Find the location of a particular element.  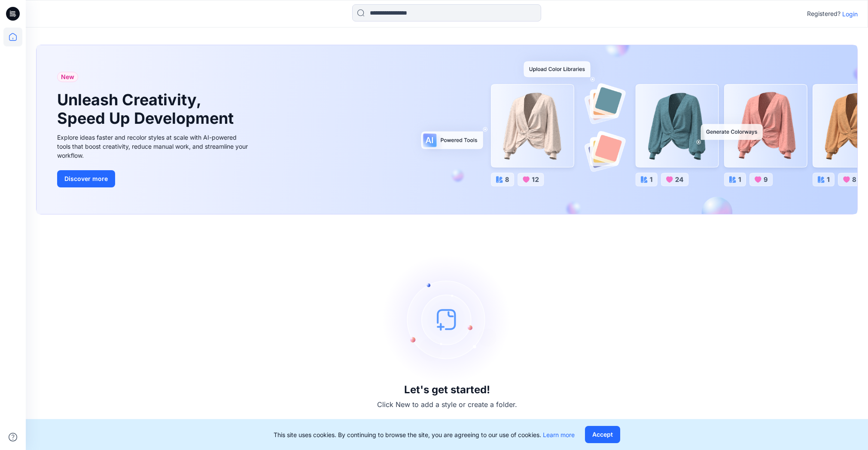

h1: Unleash Creativity, Speed Up Development is located at coordinates (148, 109).